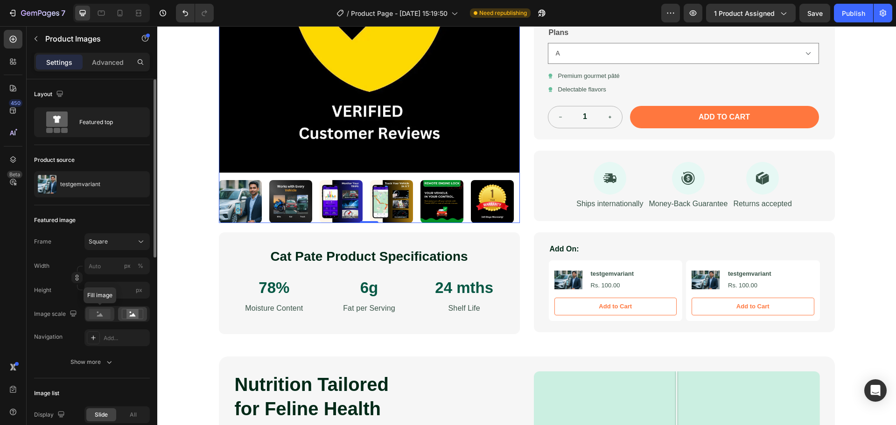  I want to click on h2: Cat Pate Product Specifications, so click(212, 231).